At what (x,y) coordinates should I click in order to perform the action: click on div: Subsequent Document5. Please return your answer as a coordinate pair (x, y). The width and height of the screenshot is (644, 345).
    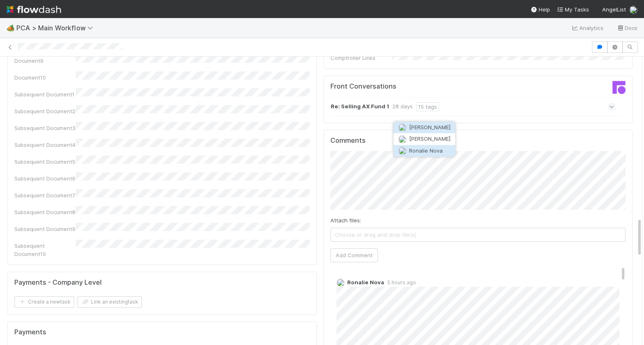
    Looking at the image, I should click on (45, 162).